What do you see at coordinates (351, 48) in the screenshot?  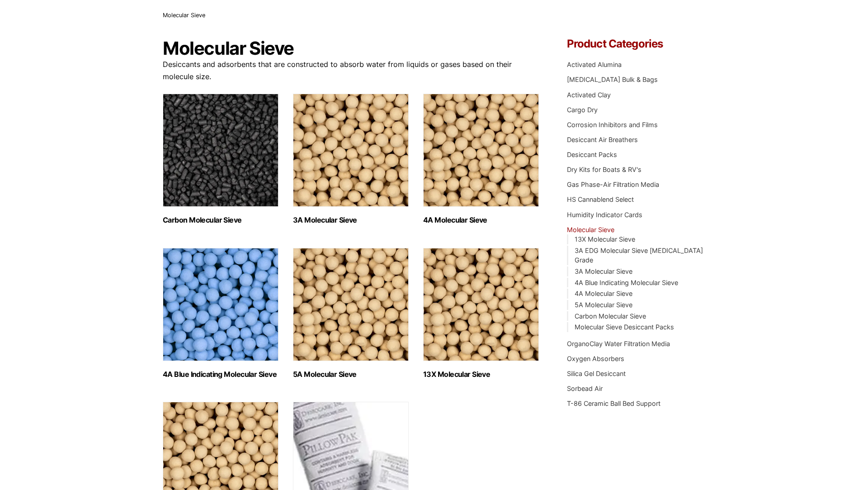 I see `h1: Molecular Sieve` at bounding box center [351, 48].